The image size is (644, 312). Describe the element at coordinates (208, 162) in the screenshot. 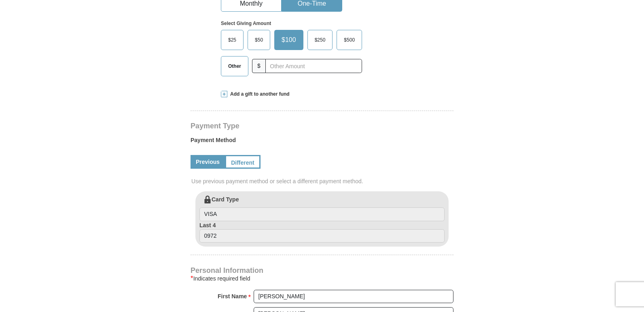

I see `a: Previous` at that location.